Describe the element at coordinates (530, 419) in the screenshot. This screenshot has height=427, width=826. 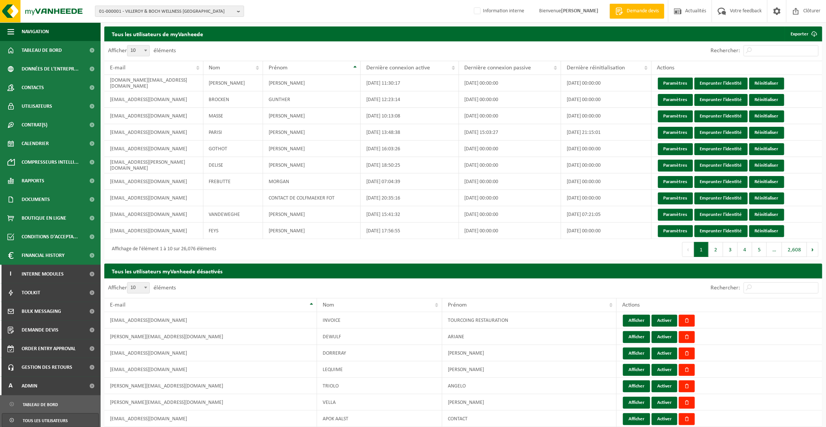
I see `td: CONTACT` at that location.